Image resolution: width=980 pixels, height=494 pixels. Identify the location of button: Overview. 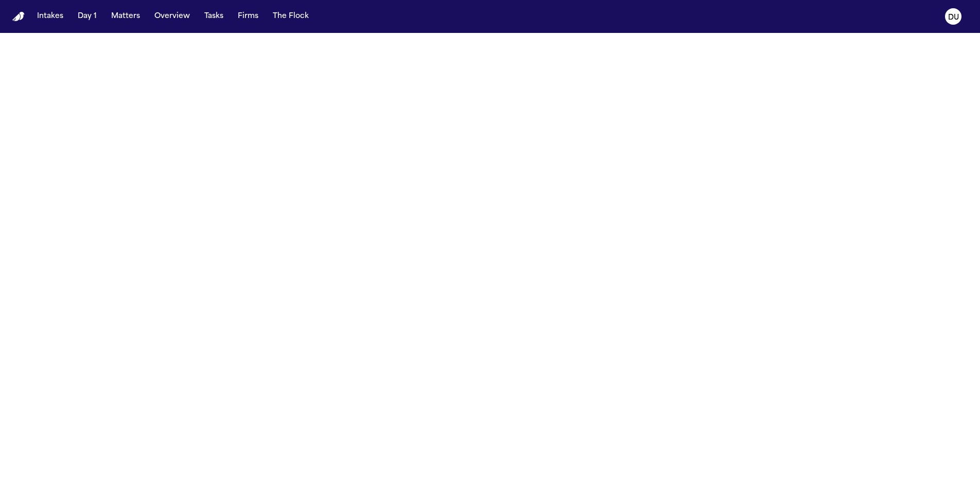
(172, 16).